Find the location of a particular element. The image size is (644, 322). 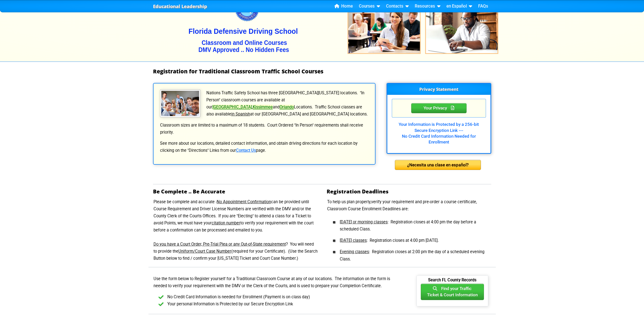

a: Orlando is located at coordinates (287, 107).